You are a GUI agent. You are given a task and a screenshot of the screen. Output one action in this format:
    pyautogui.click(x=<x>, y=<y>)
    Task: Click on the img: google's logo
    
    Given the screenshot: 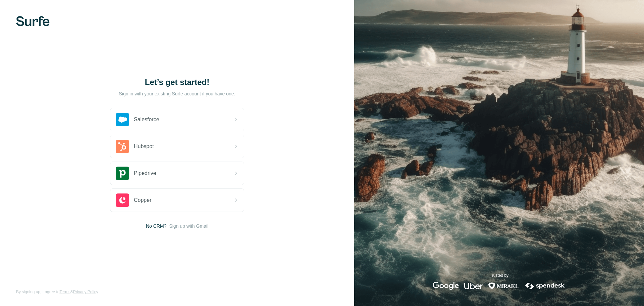 What is the action you would take?
    pyautogui.click(x=446, y=286)
    